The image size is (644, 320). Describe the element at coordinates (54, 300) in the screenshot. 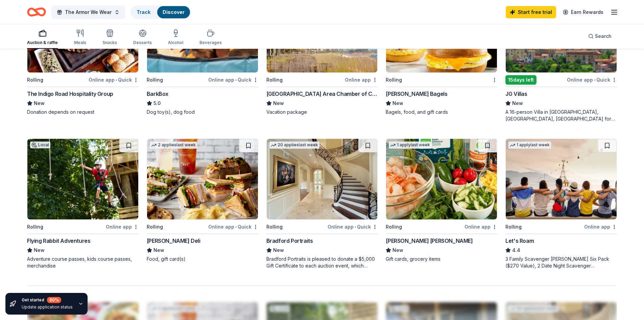

I see `div: 80 %` at that location.